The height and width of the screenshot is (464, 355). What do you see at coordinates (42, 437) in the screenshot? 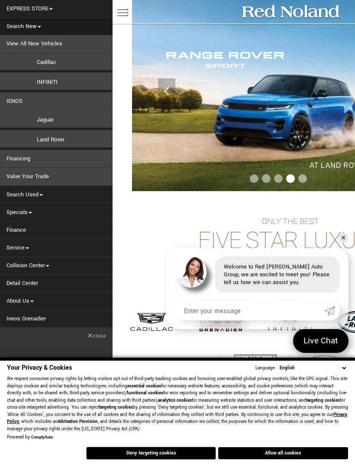
I see `a: ComplyAuto` at bounding box center [42, 437].